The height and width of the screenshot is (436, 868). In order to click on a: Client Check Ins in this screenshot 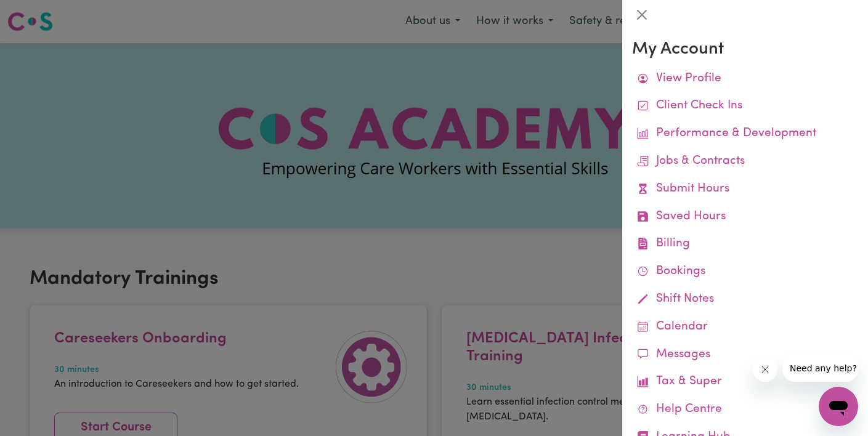, I will do `click(745, 106)`.